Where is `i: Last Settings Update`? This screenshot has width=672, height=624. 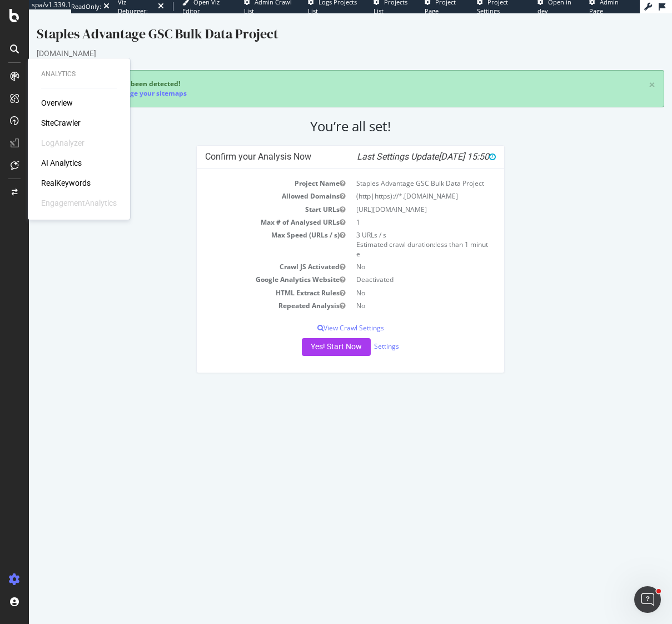
i: Last Settings Update is located at coordinates (397, 143).